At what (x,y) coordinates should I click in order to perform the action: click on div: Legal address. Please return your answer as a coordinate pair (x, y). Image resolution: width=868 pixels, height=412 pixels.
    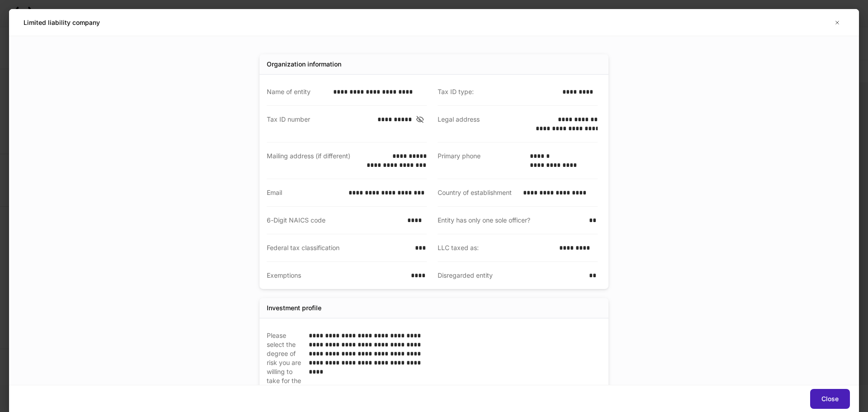
    Looking at the image, I should click on (483, 124).